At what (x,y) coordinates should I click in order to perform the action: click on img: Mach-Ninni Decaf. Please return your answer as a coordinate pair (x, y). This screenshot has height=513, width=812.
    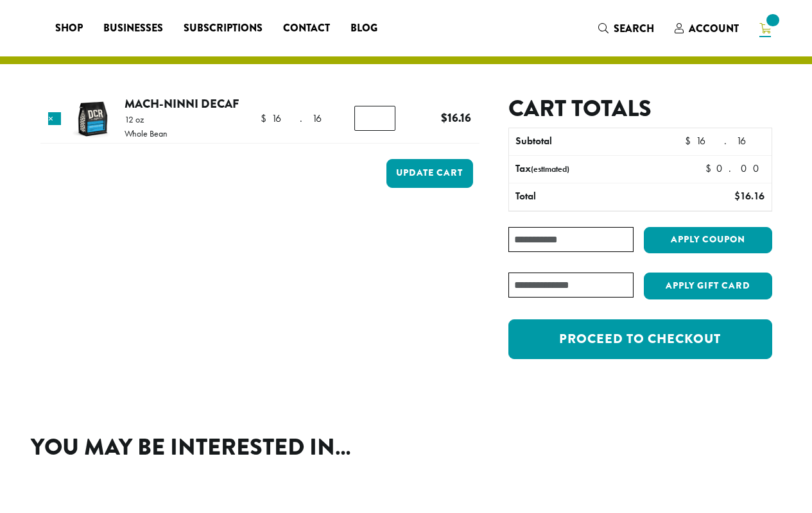
    Looking at the image, I should click on (93, 119).